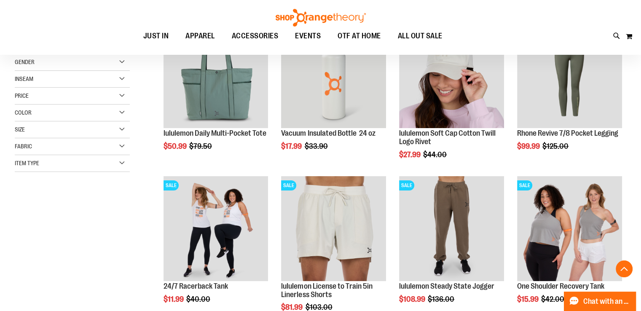 The width and height of the screenshot is (641, 311). Describe the element at coordinates (308, 36) in the screenshot. I see `span: EVENTS` at that location.